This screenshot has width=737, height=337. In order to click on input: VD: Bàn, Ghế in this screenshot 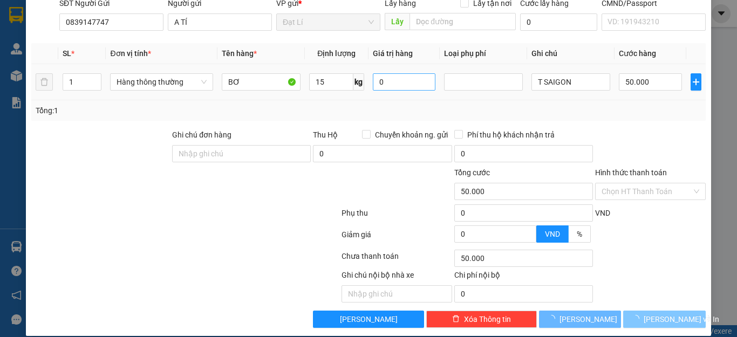, I will do `click(261, 82)`.